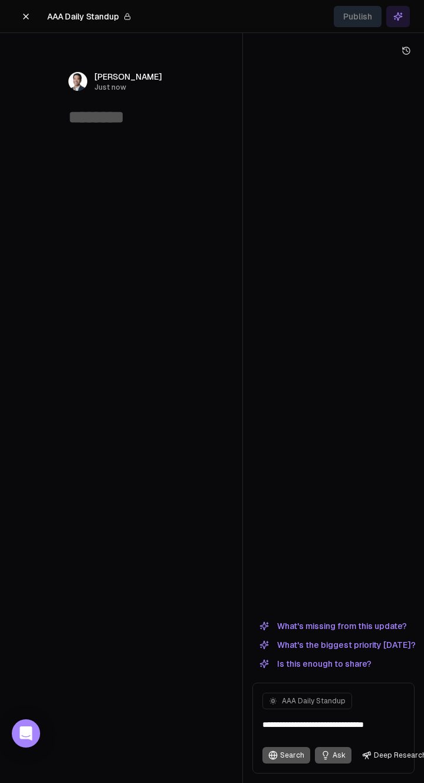 The width and height of the screenshot is (424, 783). I want to click on button: Is this enough to share?, so click(316, 664).